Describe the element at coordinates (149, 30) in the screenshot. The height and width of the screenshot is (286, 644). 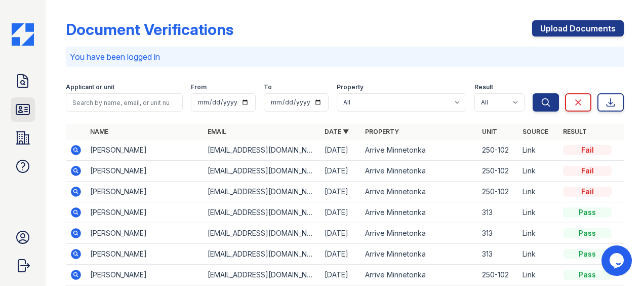
I see `div: Document Verifications` at that location.